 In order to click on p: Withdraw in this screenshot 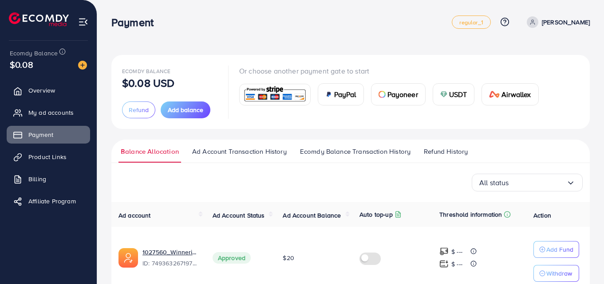, I will do `click(559, 274)`.